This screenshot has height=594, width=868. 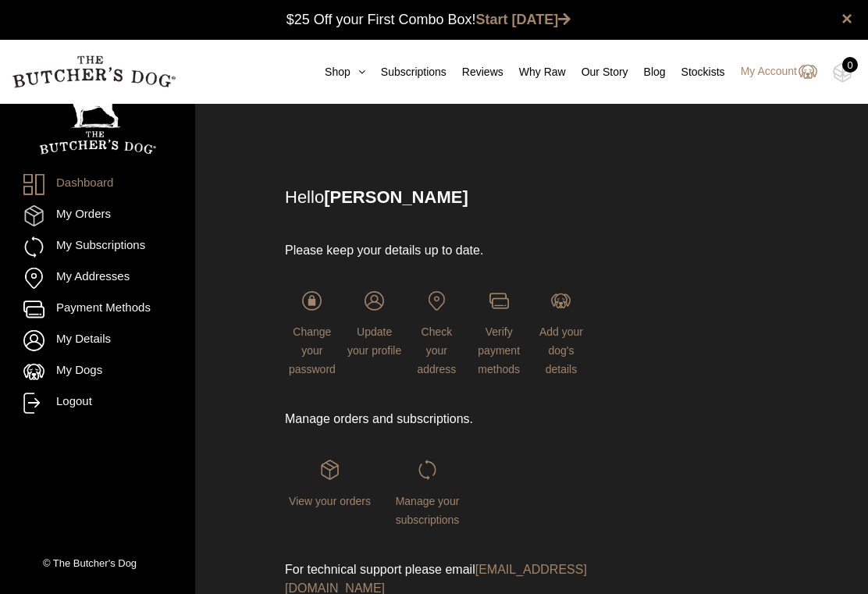 What do you see at coordinates (406, 71) in the screenshot?
I see `a: Subscriptions` at bounding box center [406, 71].